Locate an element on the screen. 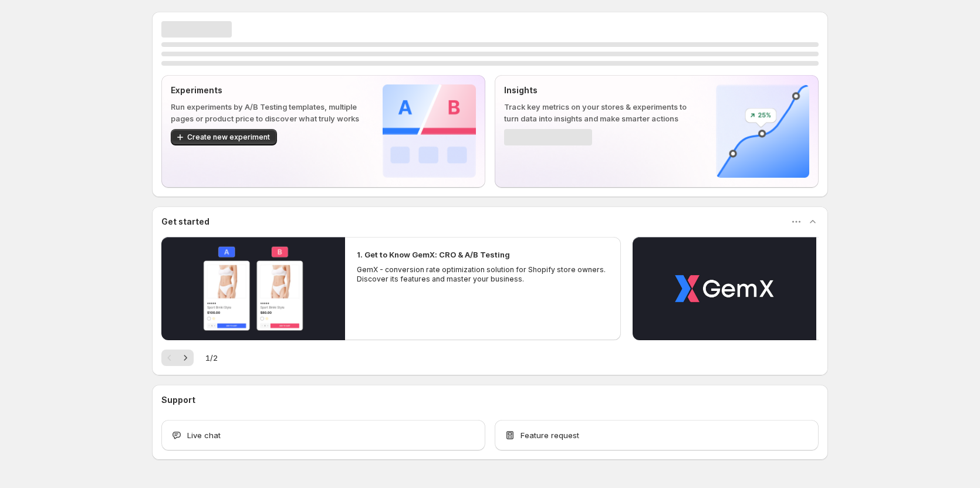  h3: Get started is located at coordinates (185, 222).